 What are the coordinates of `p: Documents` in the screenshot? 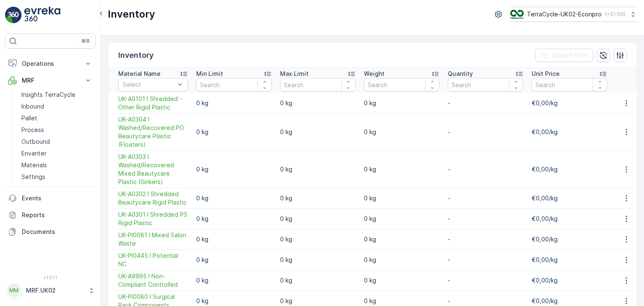 It's located at (57, 232).